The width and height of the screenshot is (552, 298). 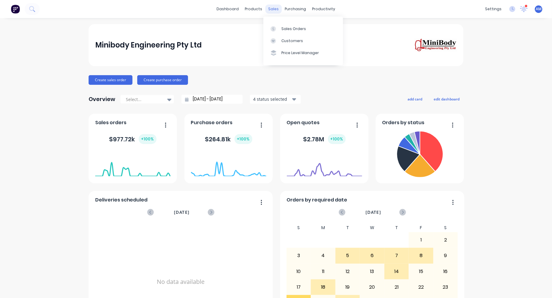 I want to click on div: 15, so click(x=421, y=271).